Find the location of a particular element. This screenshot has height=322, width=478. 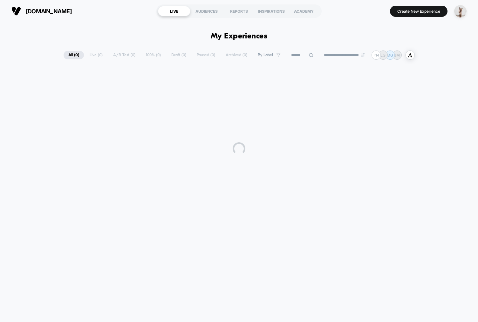

img: end is located at coordinates (363, 55).